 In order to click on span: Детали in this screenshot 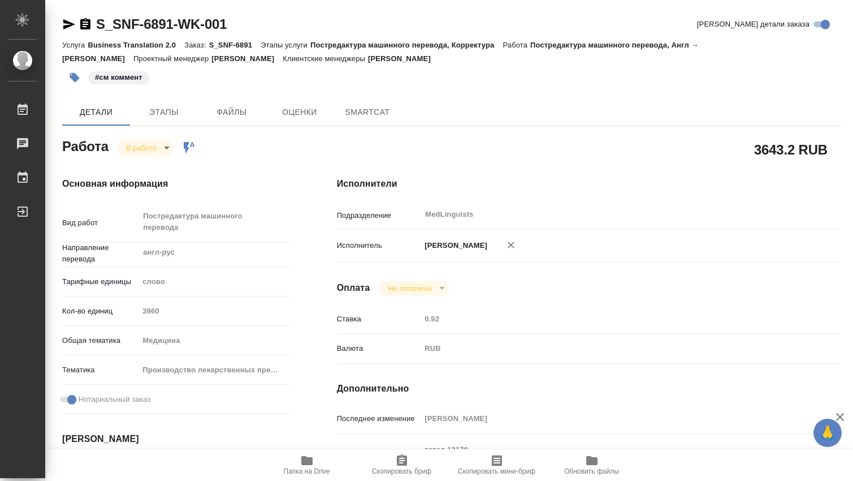, I will do `click(96, 112)`.